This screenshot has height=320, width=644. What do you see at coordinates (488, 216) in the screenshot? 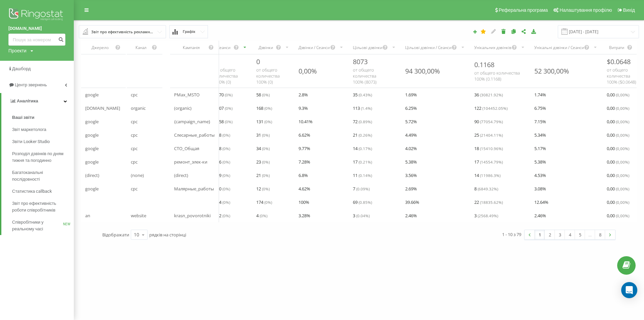
I see `span: ( 2568.49 %)` at bounding box center [488, 216].